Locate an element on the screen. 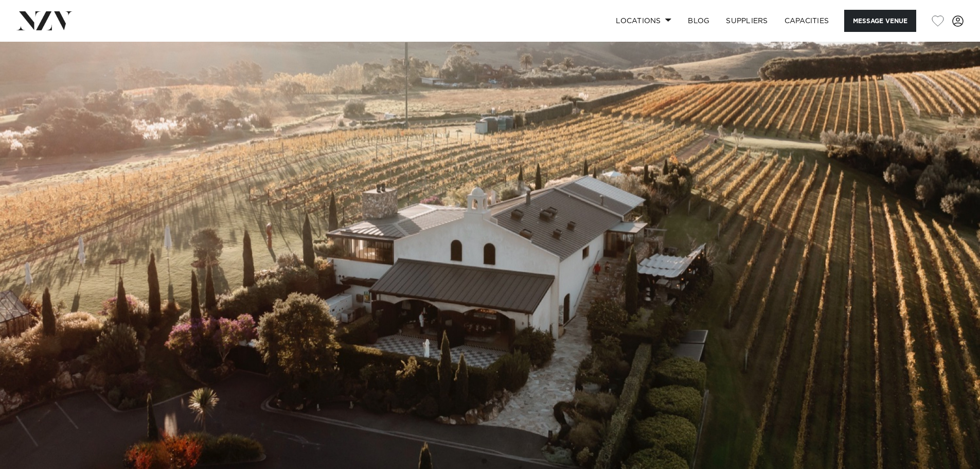  a: Locations is located at coordinates (644, 21).